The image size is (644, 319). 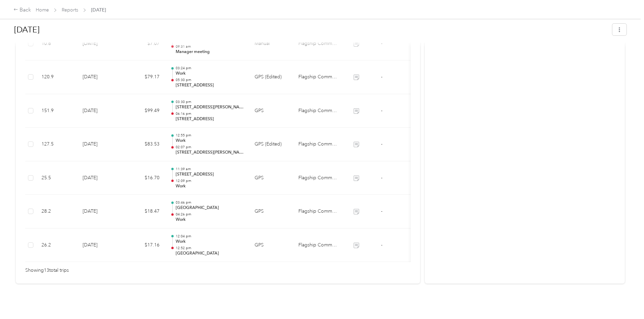 What do you see at coordinates (210, 169) in the screenshot?
I see `p: 11:39 am` at bounding box center [210, 169].